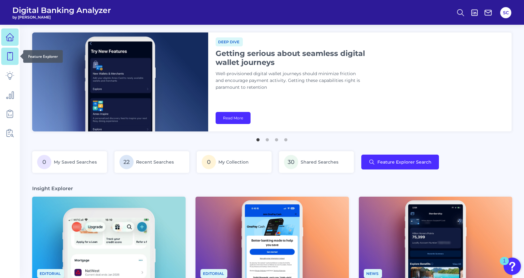 This screenshot has width=524, height=278. Describe the element at coordinates (373, 274) in the screenshot. I see `span: News` at that location.